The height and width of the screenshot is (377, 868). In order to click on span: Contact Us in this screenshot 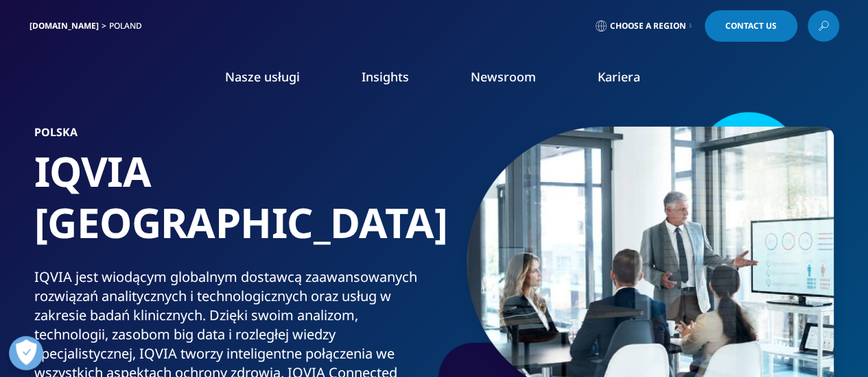, I will do `click(750, 26)`.